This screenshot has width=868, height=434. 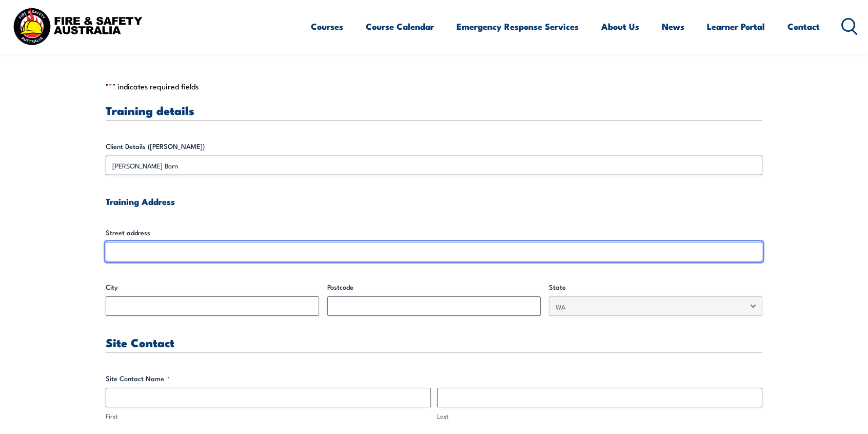 What do you see at coordinates (434, 201) in the screenshot?
I see `h4: Training Address` at bounding box center [434, 201].